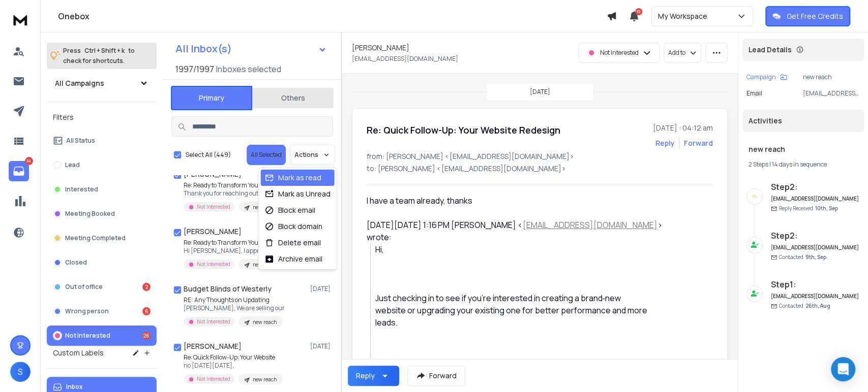  Describe the element at coordinates (95, 238) in the screenshot. I see `p: Meeting Completed` at that location.